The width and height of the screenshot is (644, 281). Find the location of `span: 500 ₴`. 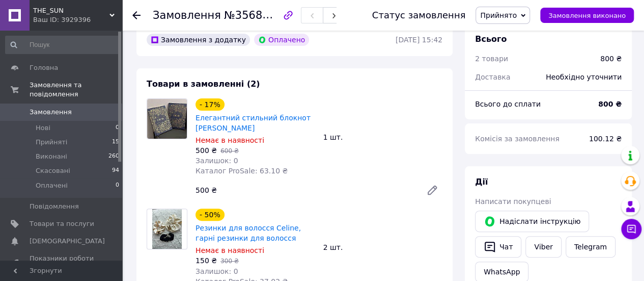

span: 500 ₴ is located at coordinates (206, 151).